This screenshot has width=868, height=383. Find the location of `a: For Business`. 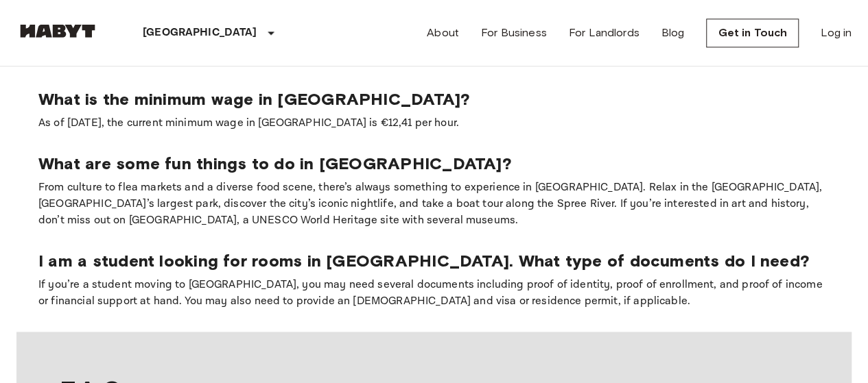

a: For Business is located at coordinates (514, 33).